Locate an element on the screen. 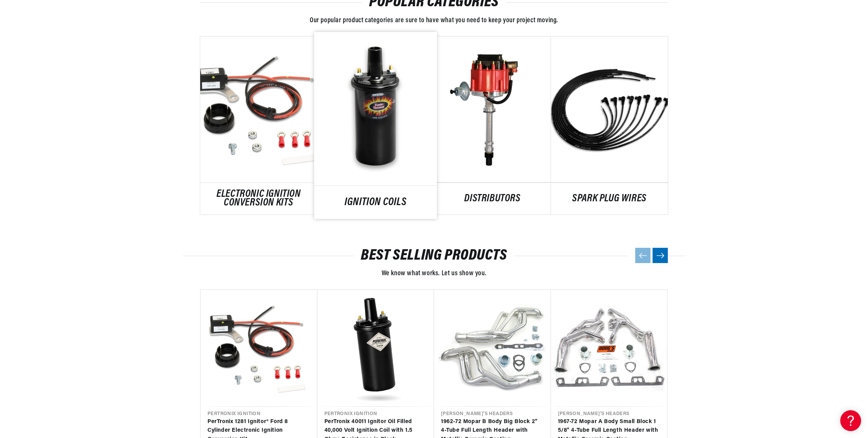  button: Previous slide is located at coordinates (643, 255).